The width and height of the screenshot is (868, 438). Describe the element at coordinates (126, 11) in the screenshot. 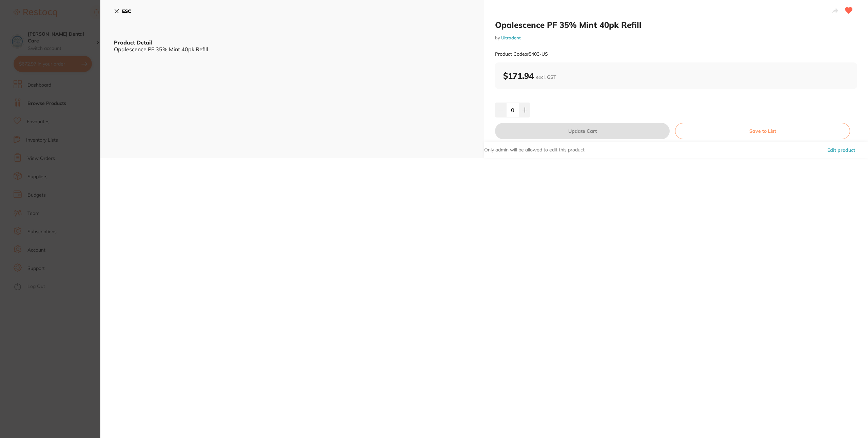

I see `b: ESC` at that location.